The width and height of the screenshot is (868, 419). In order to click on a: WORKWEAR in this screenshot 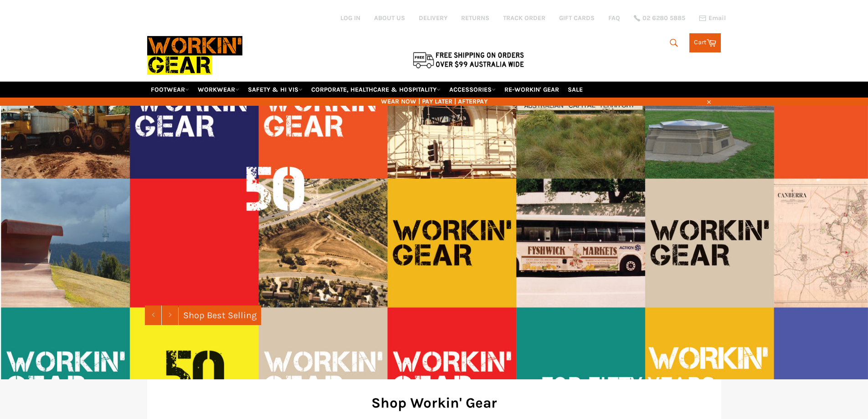, I will do `click(219, 89)`.